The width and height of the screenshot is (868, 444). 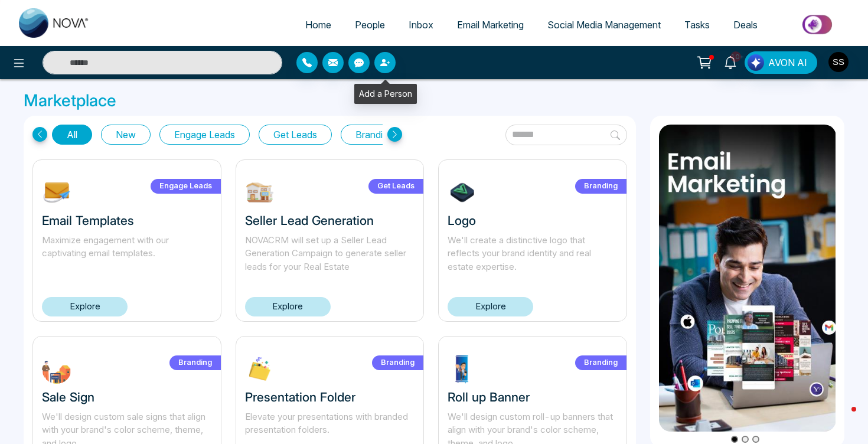 What do you see at coordinates (746, 25) in the screenshot?
I see `a: Deals` at bounding box center [746, 25].